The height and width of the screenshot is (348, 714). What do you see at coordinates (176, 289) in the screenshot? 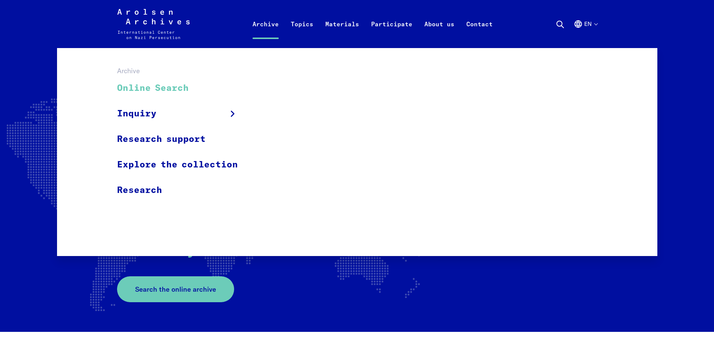
I see `span: Search the online archive` at bounding box center [176, 289].